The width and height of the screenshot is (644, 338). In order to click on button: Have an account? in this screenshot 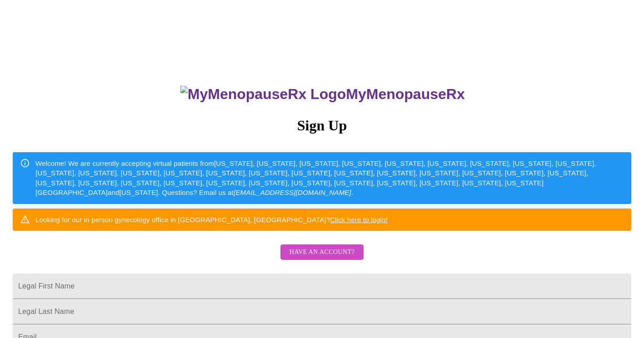, I will do `click(322, 252)`.